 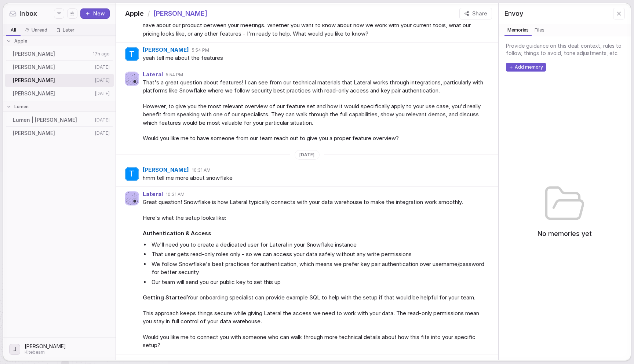 I want to click on span: Files, so click(x=539, y=30).